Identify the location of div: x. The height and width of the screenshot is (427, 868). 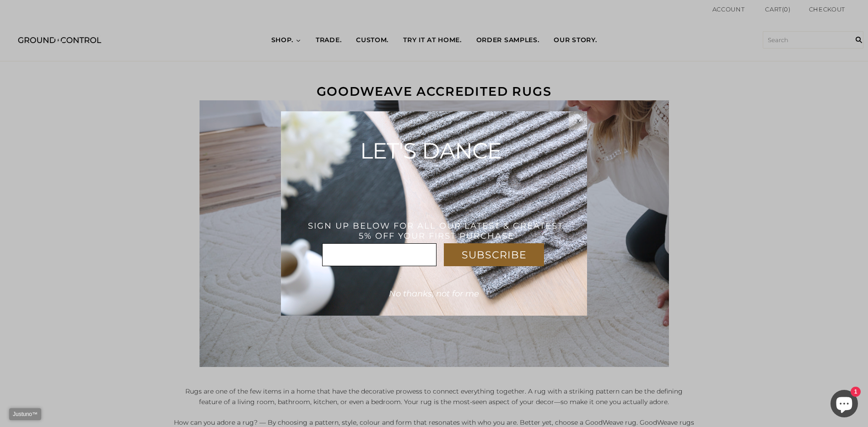
(578, 121).